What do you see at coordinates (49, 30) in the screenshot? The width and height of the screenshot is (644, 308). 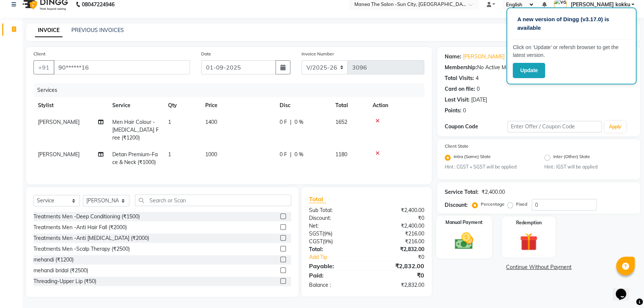 I see `a: INVOICE` at bounding box center [49, 30].